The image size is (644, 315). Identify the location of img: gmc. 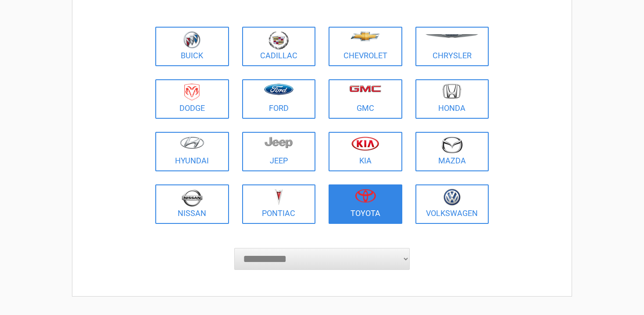
(365, 88).